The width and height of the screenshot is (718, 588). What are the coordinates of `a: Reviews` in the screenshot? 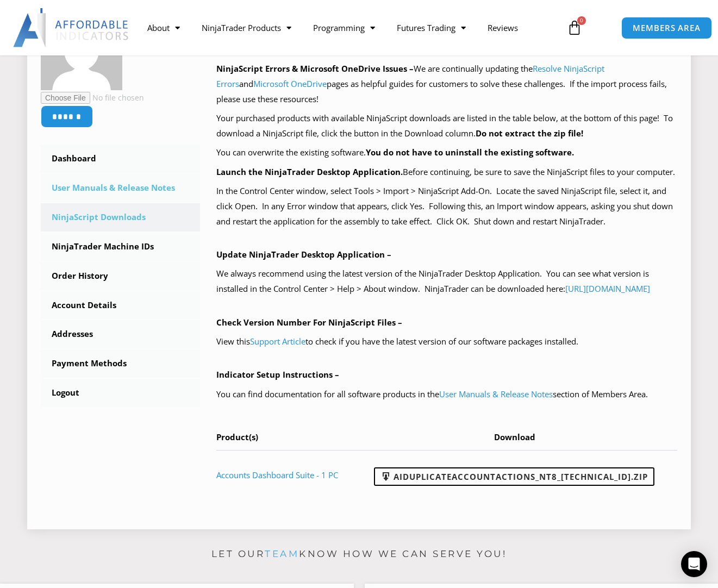 It's located at (503, 28).